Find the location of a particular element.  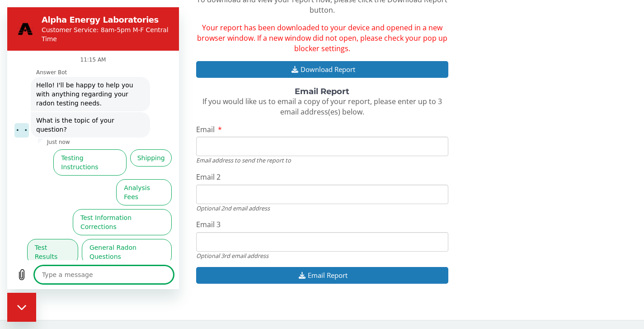

strong: Email Report is located at coordinates (322, 91).